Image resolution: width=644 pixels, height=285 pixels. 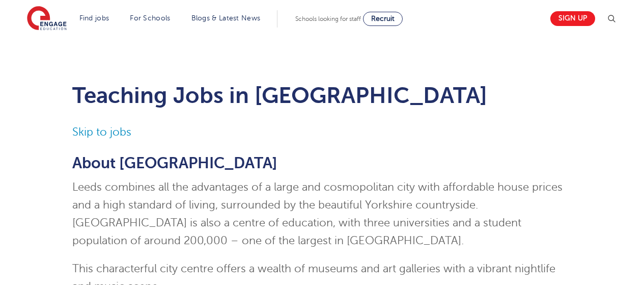 I want to click on a: Find jobs, so click(x=94, y=18).